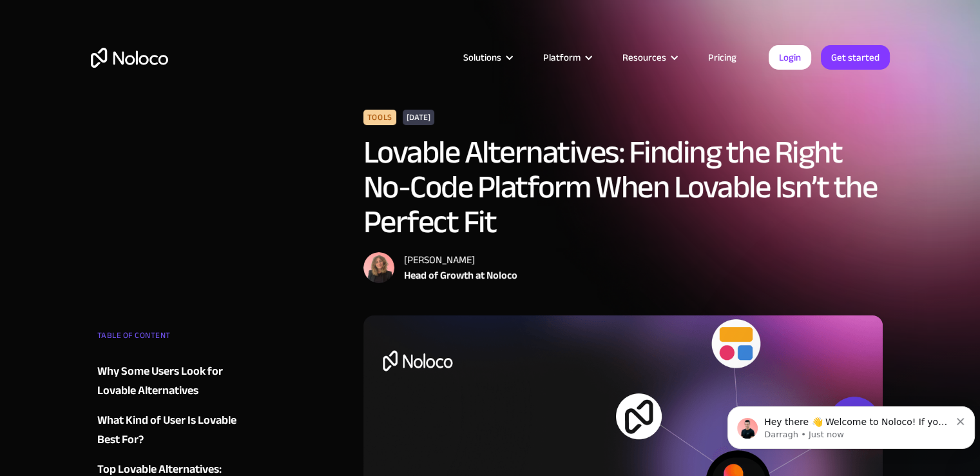  Describe the element at coordinates (855, 58) in the screenshot. I see `a: Get started` at that location.